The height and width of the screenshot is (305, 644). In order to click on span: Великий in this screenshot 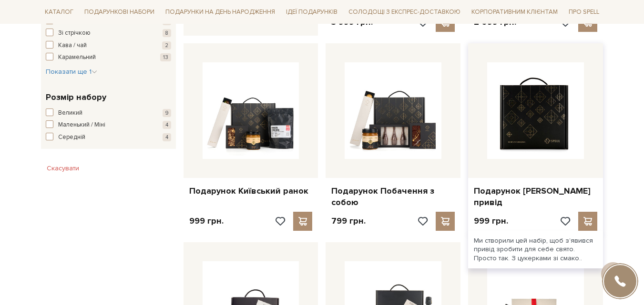, I will do `click(70, 113)`.